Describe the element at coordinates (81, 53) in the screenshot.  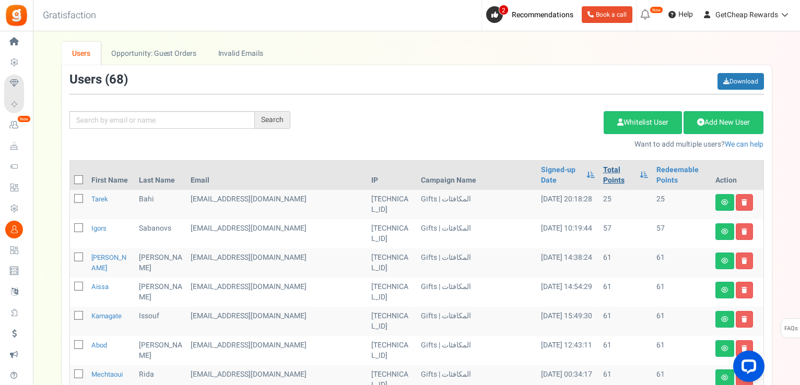
I see `a: Users` at that location.